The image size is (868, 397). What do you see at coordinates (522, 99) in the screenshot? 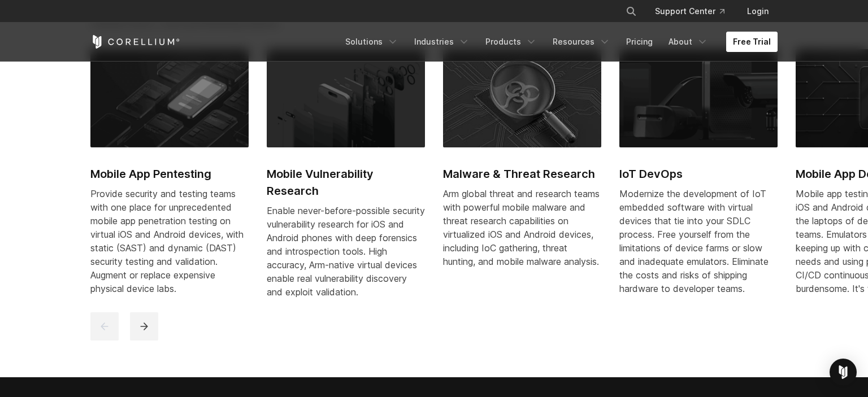
I see `img: Malware & Threat Research` at bounding box center [522, 99].